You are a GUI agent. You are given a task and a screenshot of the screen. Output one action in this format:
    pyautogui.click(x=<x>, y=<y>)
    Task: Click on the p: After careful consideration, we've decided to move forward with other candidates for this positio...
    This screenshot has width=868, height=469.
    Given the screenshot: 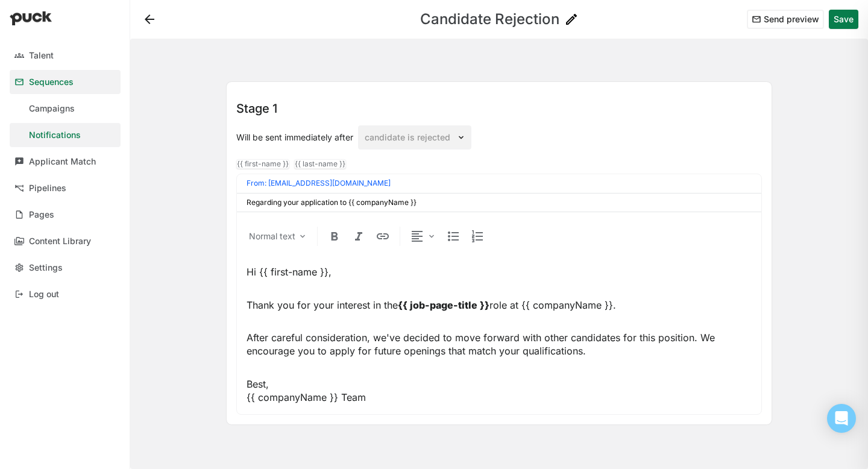 What is the action you would take?
    pyautogui.click(x=499, y=345)
    